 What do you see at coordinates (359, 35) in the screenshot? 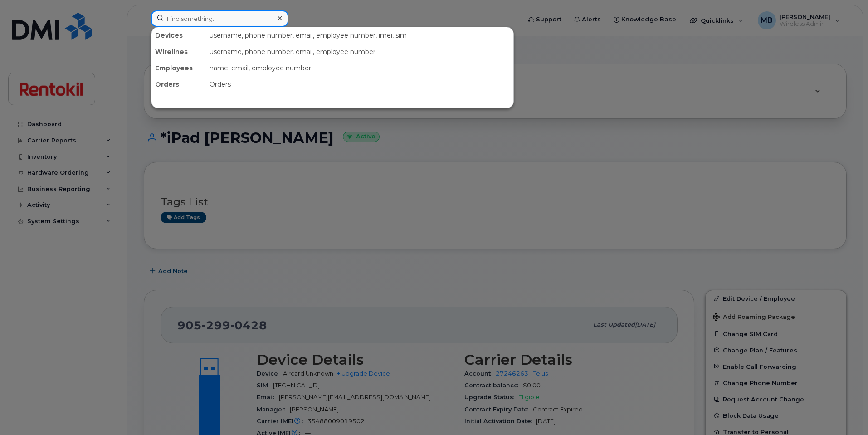
I see `div: username, phone number, email, employee number, imei, sim` at bounding box center [359, 35].